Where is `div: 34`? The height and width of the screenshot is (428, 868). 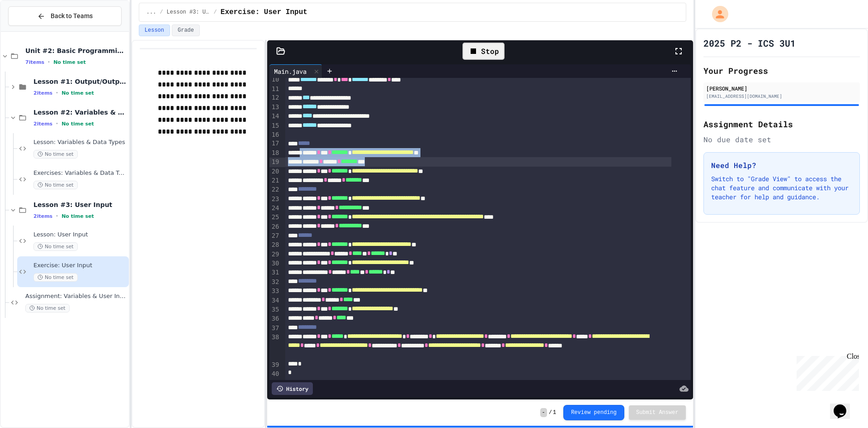 div: 34 is located at coordinates (274, 301).